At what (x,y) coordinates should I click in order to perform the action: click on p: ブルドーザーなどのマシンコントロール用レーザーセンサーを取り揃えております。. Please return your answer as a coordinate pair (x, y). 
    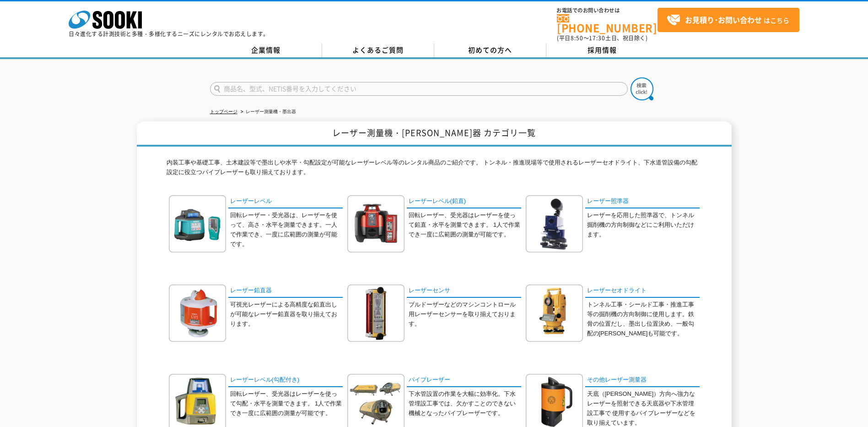
    Looking at the image, I should click on (465, 314).